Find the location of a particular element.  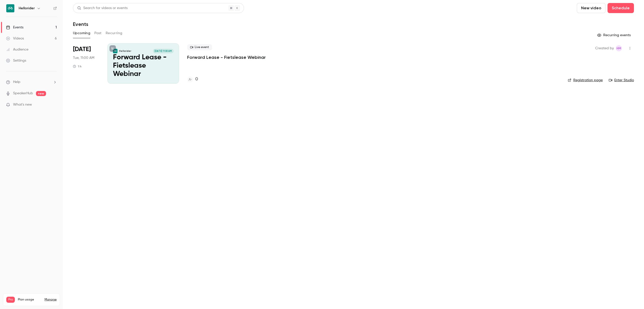

h6: Hellorider is located at coordinates (27, 8).